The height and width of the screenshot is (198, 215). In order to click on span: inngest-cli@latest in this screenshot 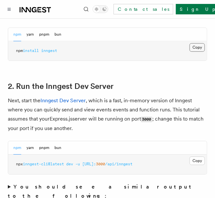, I will do `click(43, 164)`.